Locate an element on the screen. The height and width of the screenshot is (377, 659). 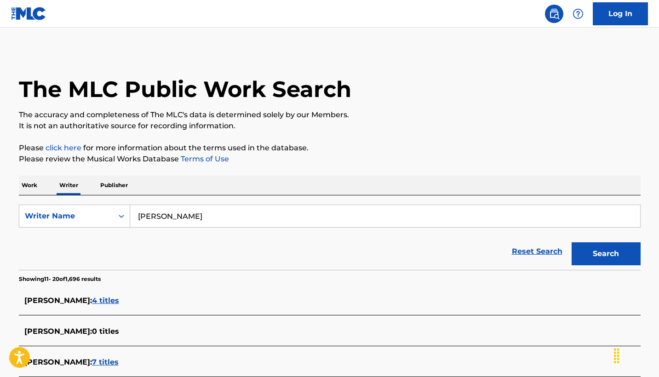
p: Publisher is located at coordinates (114, 185).